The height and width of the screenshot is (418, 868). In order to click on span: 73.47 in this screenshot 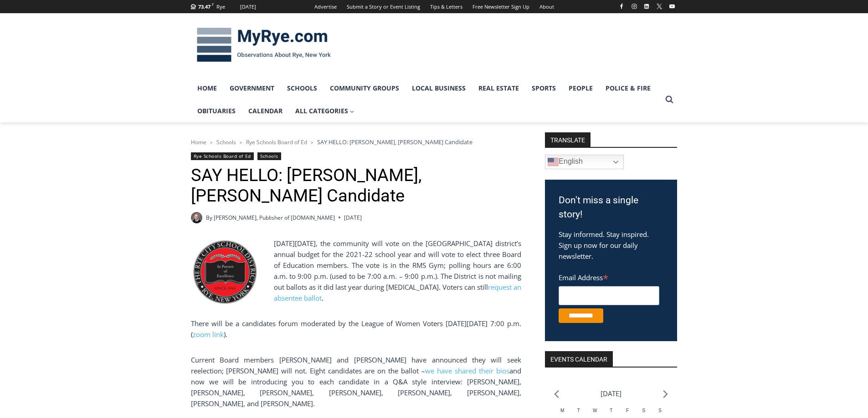, I will do `click(204, 7)`.